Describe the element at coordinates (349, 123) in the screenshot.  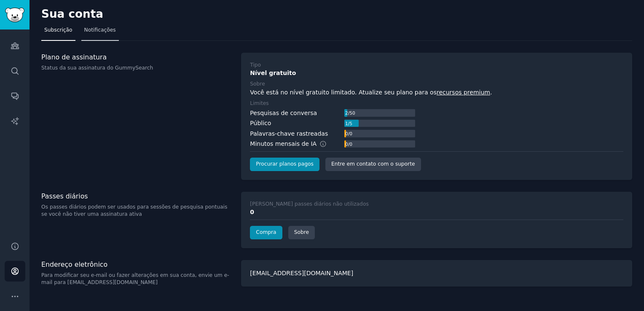
I see `div: 1 / 5` at that location.